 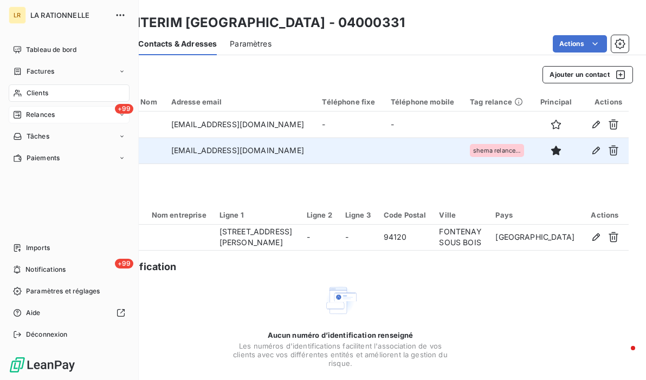 What do you see at coordinates (580, 44) in the screenshot?
I see `button: Actions` at bounding box center [580, 44].